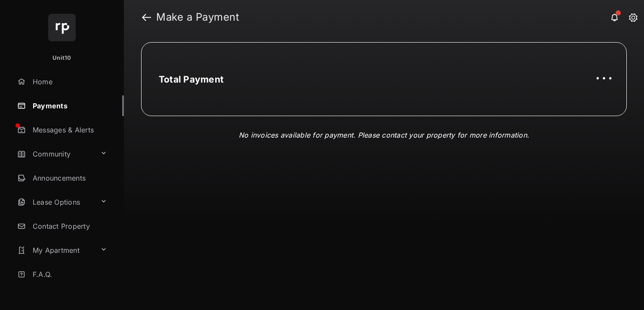 This screenshot has height=310, width=644. I want to click on img: svg+xml;base64,PHN2ZyB4bWxucz0iaHR0cDovL3d3dy53My5vcmcvMjAwMC9zdmciIHdpZHRoPSI2NCIgaGVpZ2h0PSI2NC..., so click(62, 28).